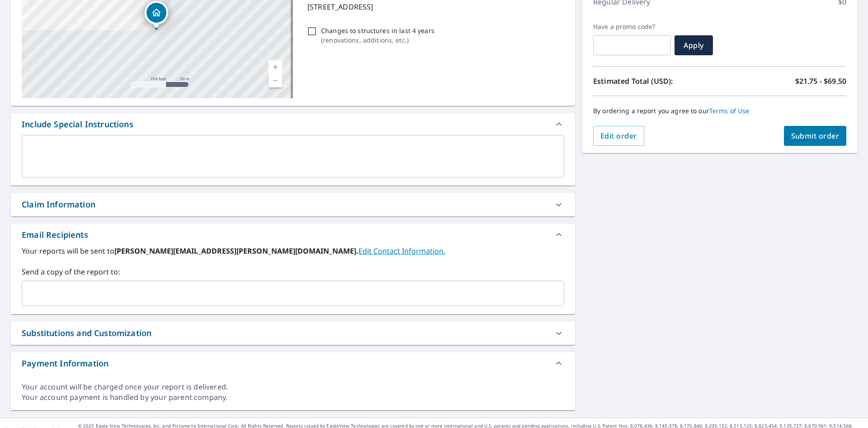  Describe the element at coordinates (815, 136) in the screenshot. I see `button: Submit order` at that location.